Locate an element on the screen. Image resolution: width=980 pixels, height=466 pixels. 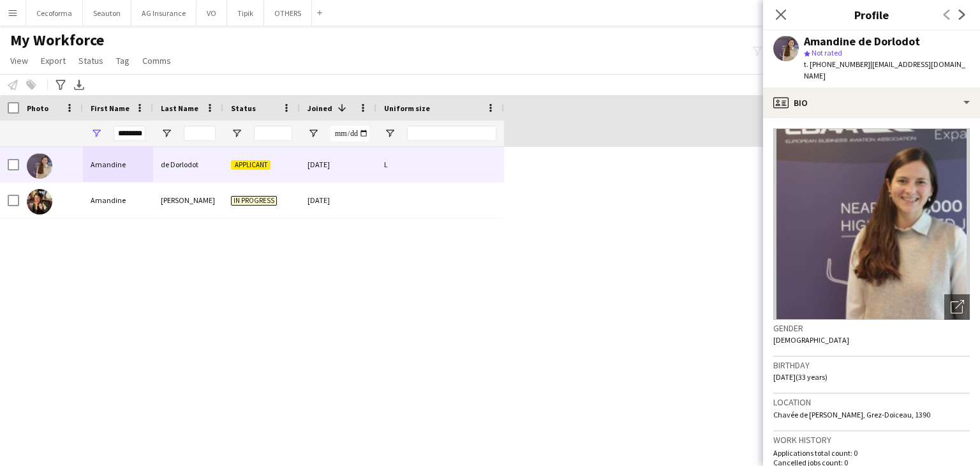
a: View is located at coordinates (19, 60).